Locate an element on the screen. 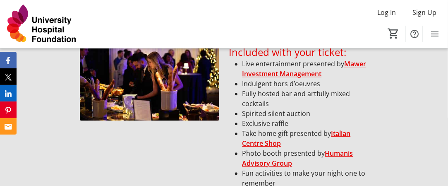 The image size is (448, 186). button: Sign Up is located at coordinates (424, 12).